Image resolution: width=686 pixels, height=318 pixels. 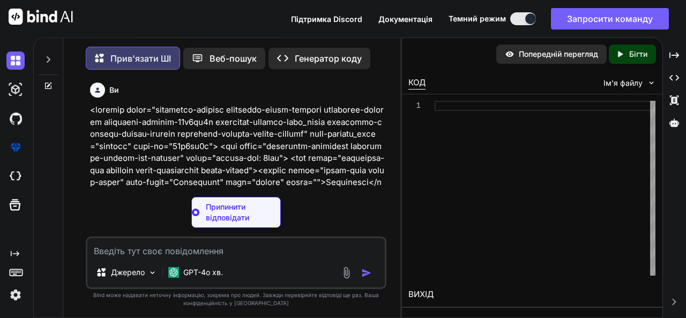 I want to click on font: Прив'язати ШІ, so click(x=140, y=58).